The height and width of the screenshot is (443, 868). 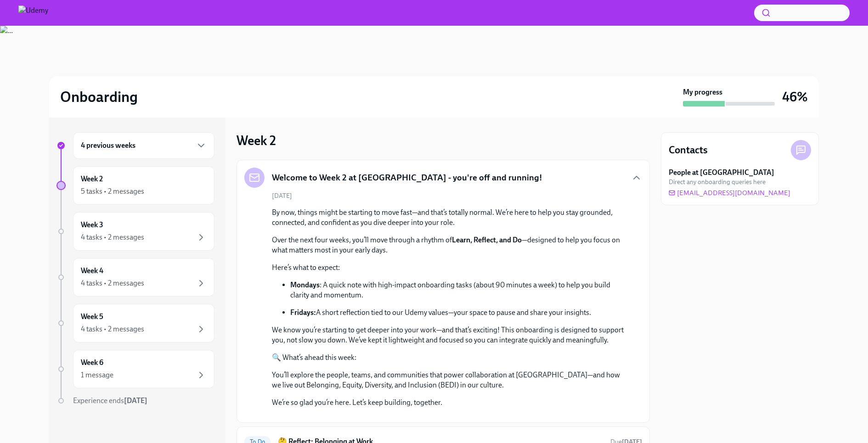 What do you see at coordinates (136, 186) in the screenshot?
I see `a: Week 25 tasks • 2 messages` at bounding box center [136, 186].